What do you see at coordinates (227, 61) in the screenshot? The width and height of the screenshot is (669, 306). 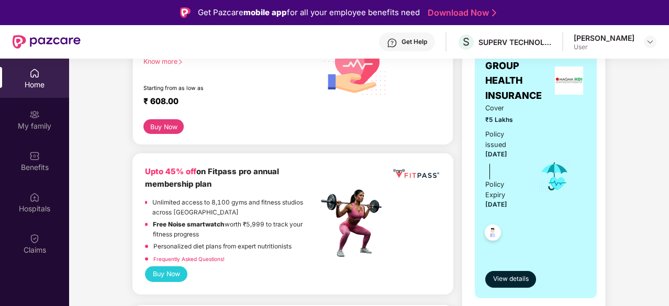 I see `div: Know more` at bounding box center [227, 61].